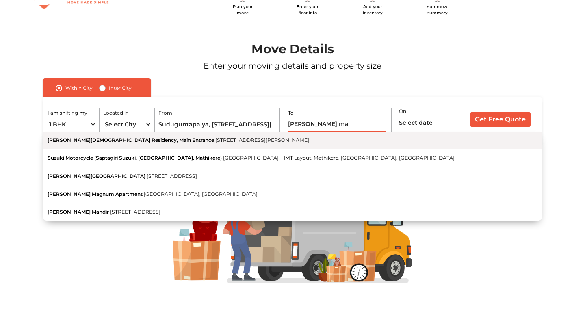 Image resolution: width=585 pixels, height=316 pixels. I want to click on label: Is flexible?, so click(421, 134).